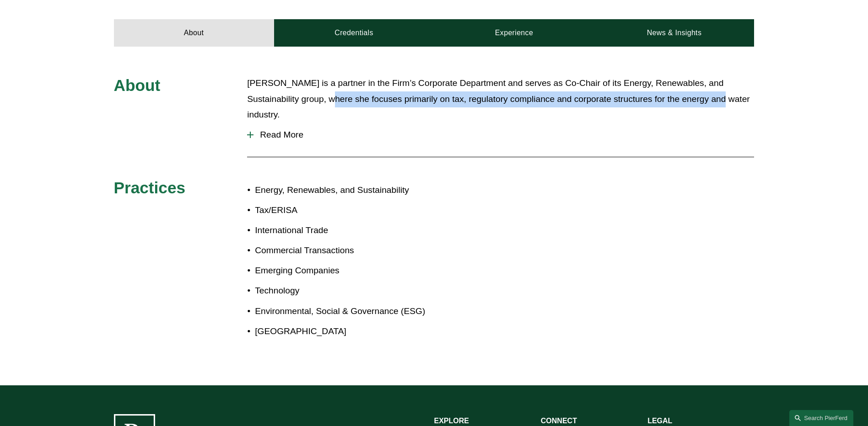 This screenshot has width=868, height=426. What do you see at coordinates (358, 271) in the screenshot?
I see `p: Emerging Companies` at bounding box center [358, 271].